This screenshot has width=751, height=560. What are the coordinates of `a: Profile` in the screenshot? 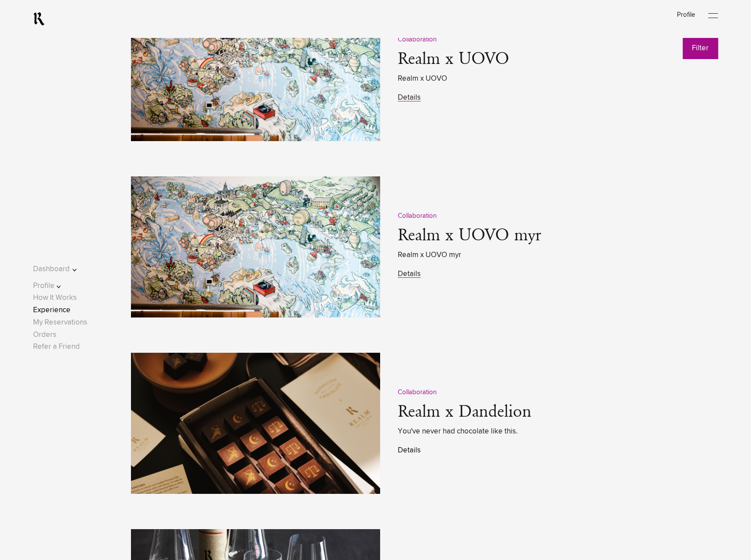 It's located at (686, 14).